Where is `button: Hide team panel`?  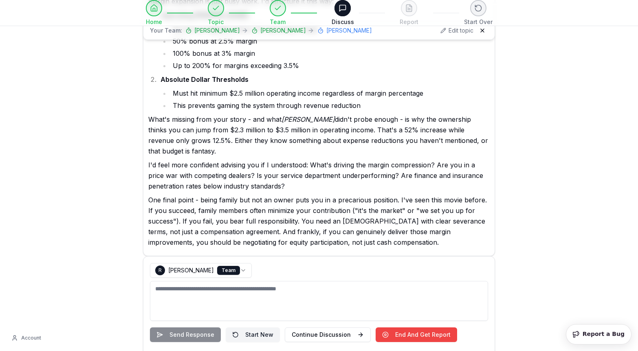
button: Hide team panel is located at coordinates (482, 31).